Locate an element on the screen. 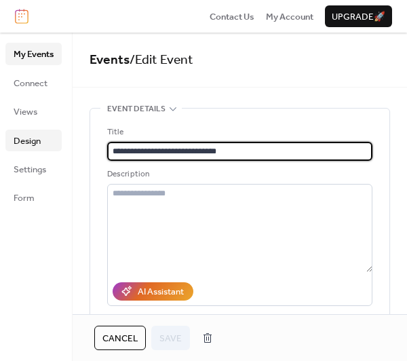 The height and width of the screenshot is (361, 407). a: Design is located at coordinates (33, 140).